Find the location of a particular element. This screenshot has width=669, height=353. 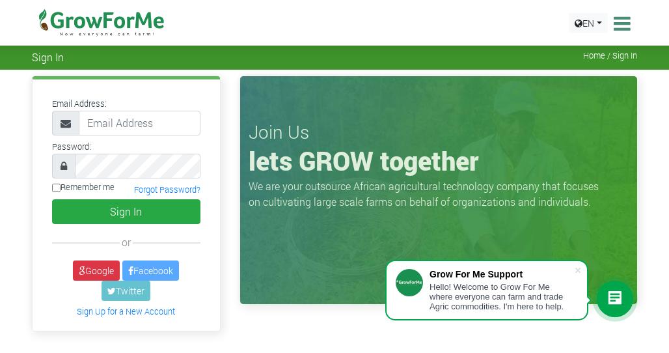

a: Sign Up for a New Account is located at coordinates (126, 311).